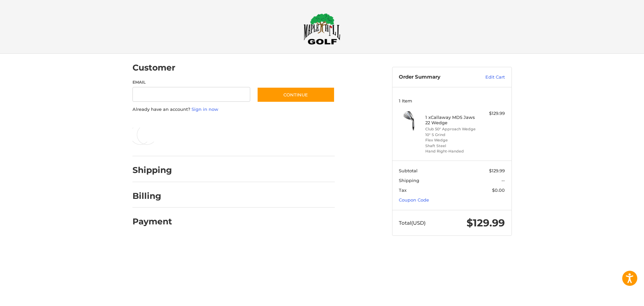  I want to click on li: Shaft Steel, so click(451, 146).